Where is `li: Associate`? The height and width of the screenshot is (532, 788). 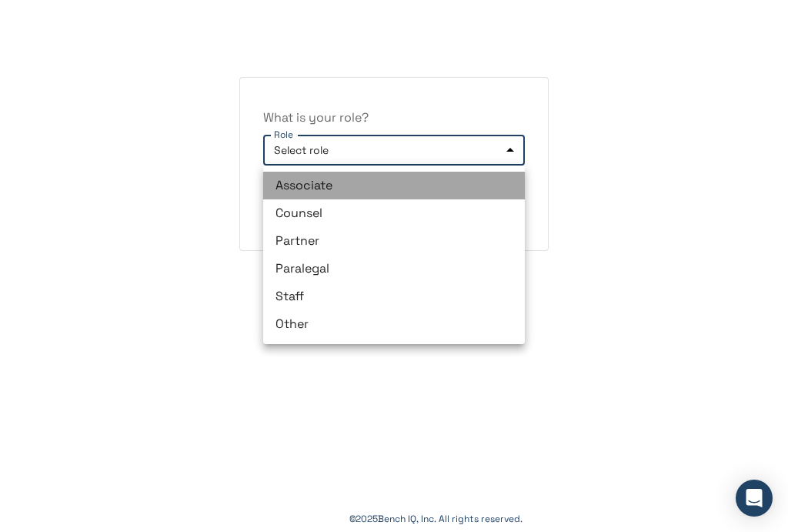
li: Associate is located at coordinates (394, 185).